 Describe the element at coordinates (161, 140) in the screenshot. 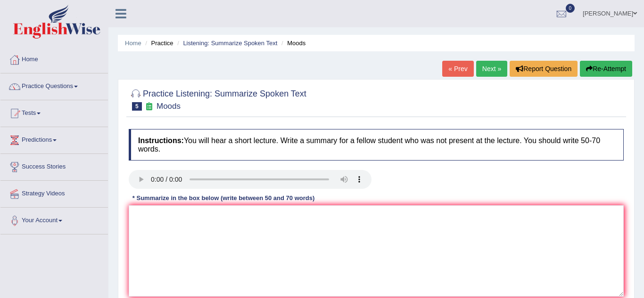

I see `b: Instructions:` at that location.